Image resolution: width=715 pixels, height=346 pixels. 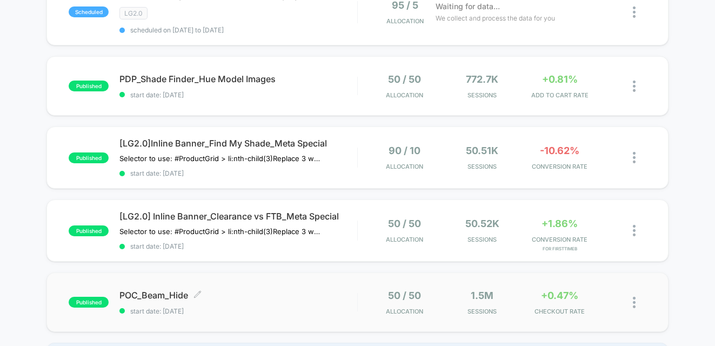 I want to click on span: POC_Beam_Hide, so click(x=238, y=295).